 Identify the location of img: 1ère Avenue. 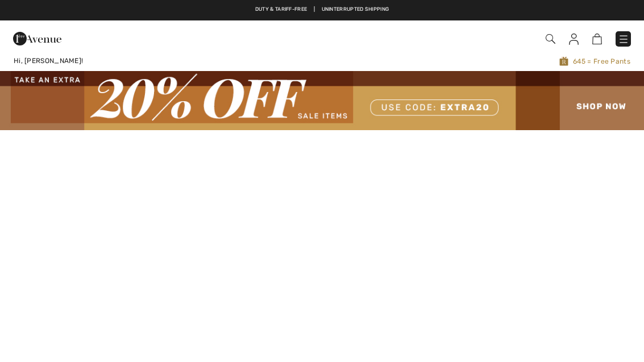
(37, 38).